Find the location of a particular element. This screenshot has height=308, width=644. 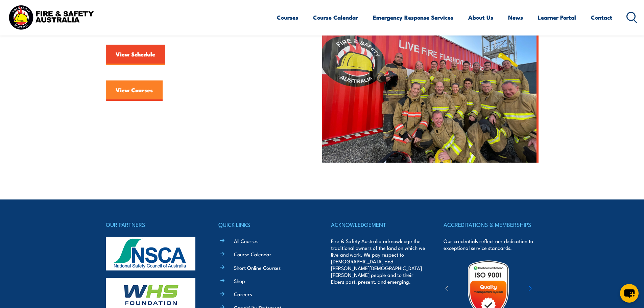

h4: QUICK LINKS is located at coordinates (265, 225).